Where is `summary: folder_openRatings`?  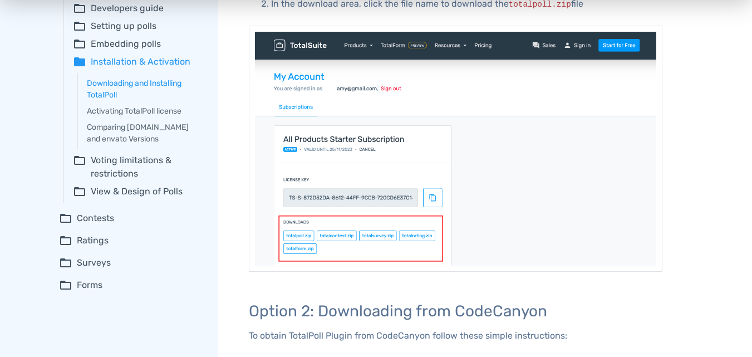 summary: folder_openRatings is located at coordinates (130, 240).